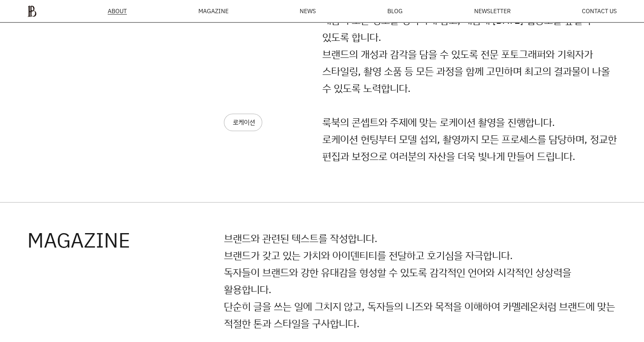 Image resolution: width=644 pixels, height=342 pixels. What do you see at coordinates (117, 11) in the screenshot?
I see `span: ABOUT` at bounding box center [117, 11].